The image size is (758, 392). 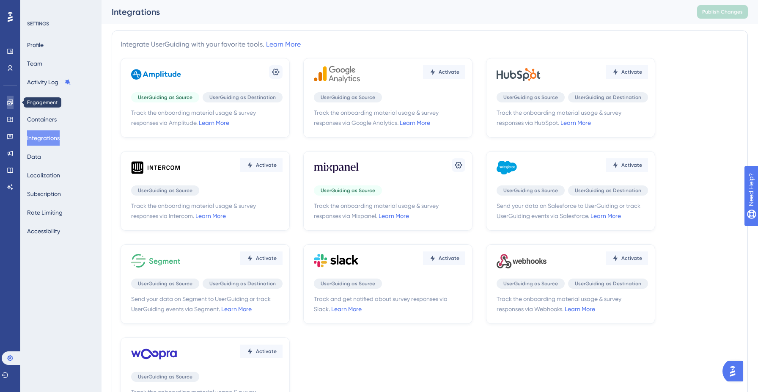 What do you see at coordinates (394, 12) in the screenshot?
I see `div: Integrations` at bounding box center [394, 12].